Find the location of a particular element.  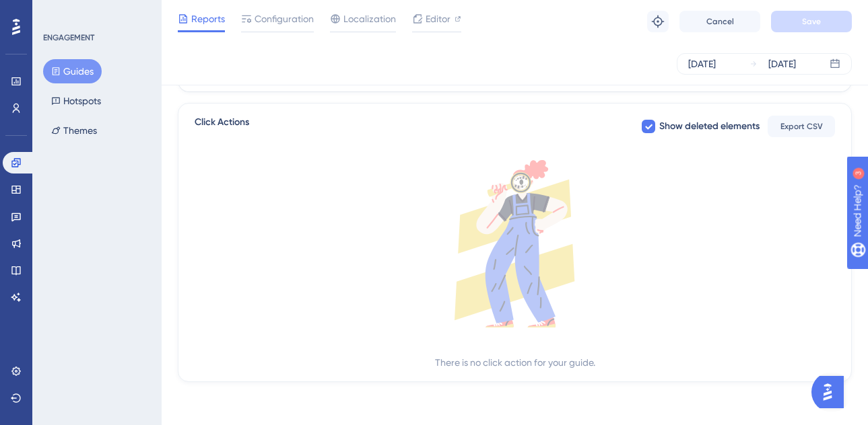

button: Themes is located at coordinates (74, 130).